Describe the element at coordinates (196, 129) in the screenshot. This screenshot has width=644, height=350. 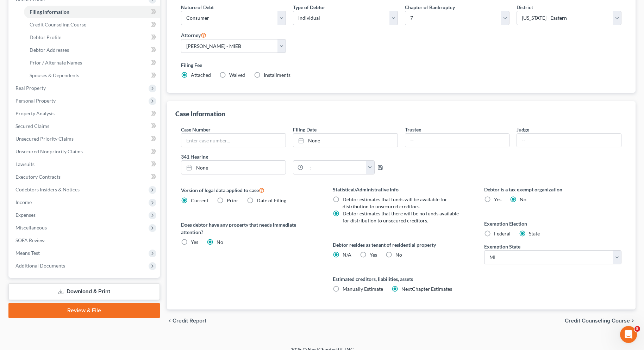
I see `label: Case Number` at that location.